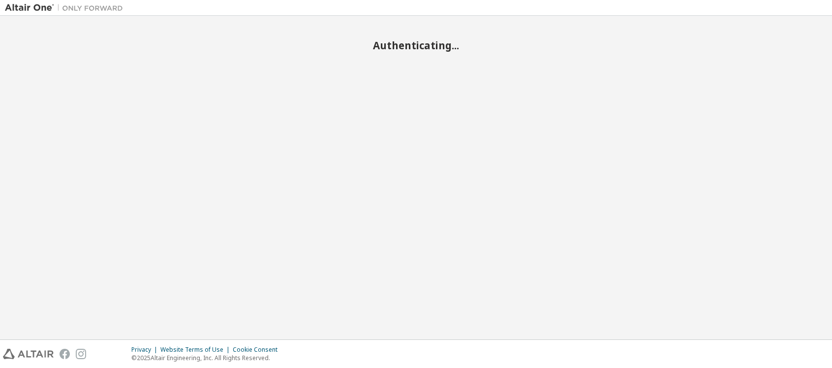  What do you see at coordinates (207, 357) in the screenshot?
I see `p: © 2025 Altair Engineering, Inc. All Rights Reserved.` at bounding box center [207, 357].